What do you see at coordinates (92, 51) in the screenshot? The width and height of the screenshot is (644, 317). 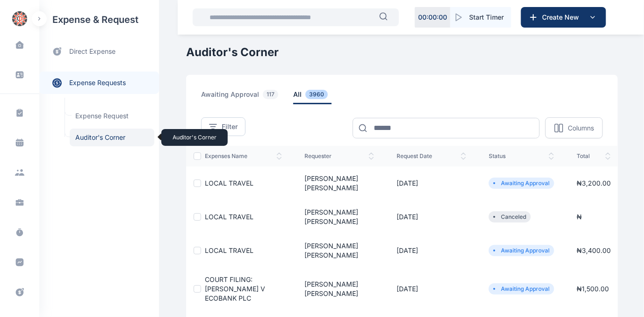 I see `span: direct expense` at bounding box center [92, 51].